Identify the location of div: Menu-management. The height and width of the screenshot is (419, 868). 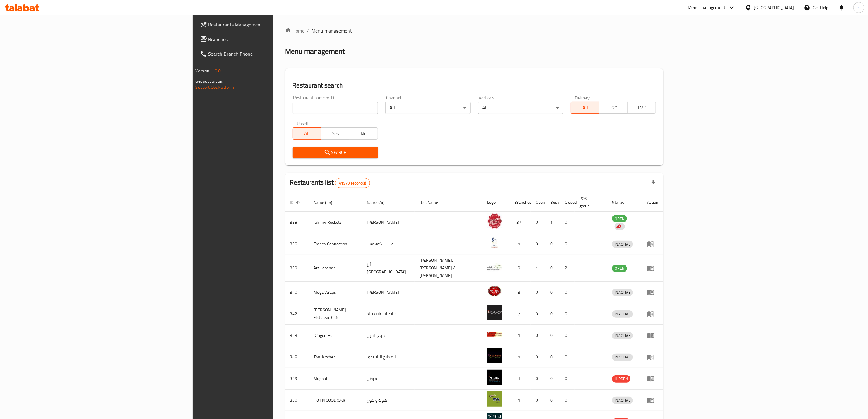
(707, 8).